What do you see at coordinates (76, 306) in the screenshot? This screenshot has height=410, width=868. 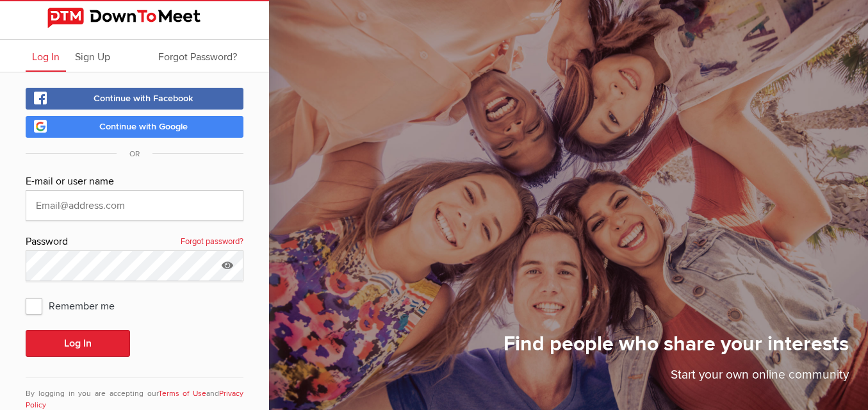 I see `span: Remember me` at bounding box center [76, 306].